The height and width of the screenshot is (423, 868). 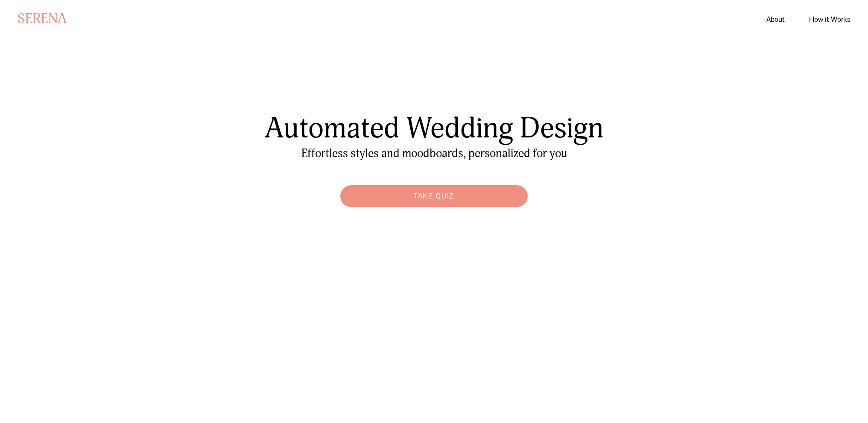 What do you see at coordinates (434, 128) in the screenshot?
I see `span: Automated Wedding Design` at bounding box center [434, 128].